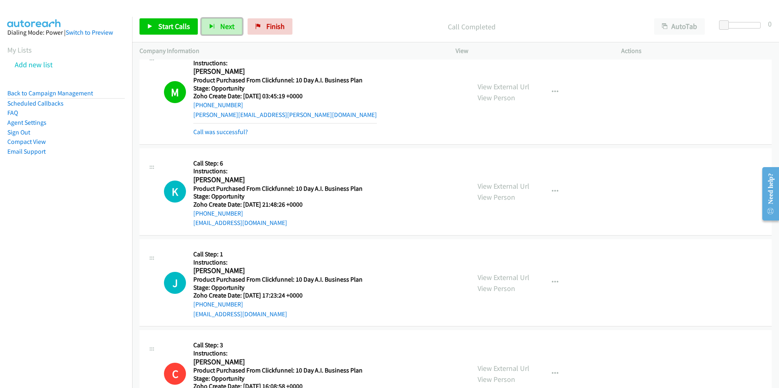  What do you see at coordinates (175, 374) in the screenshot?
I see `div: This number is on the do not call list` at bounding box center [175, 374].